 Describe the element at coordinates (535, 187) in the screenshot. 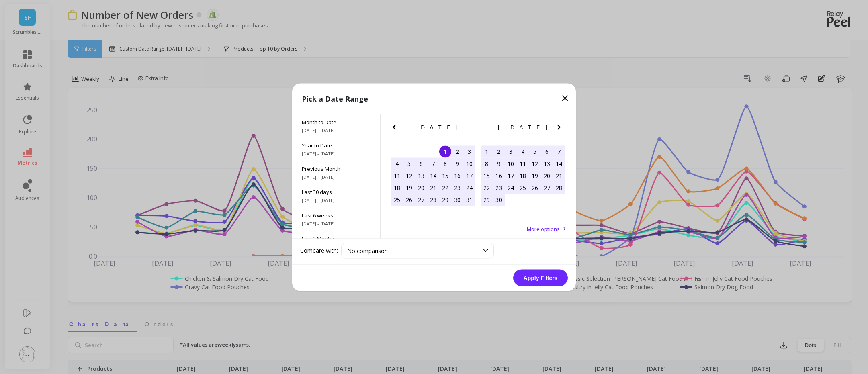

I see `div: Choose Thursday, June 26th, 2025` at that location.